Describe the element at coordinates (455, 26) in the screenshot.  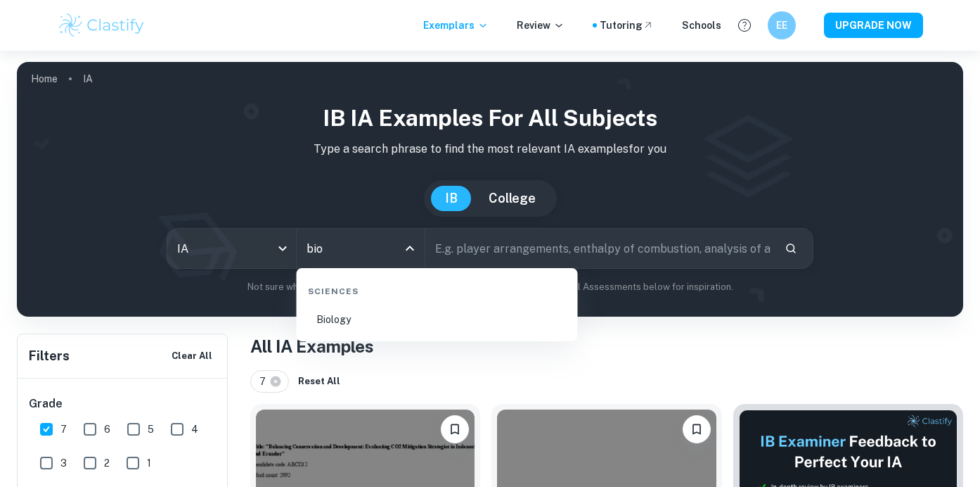
I see `p: Exemplars` at that location.